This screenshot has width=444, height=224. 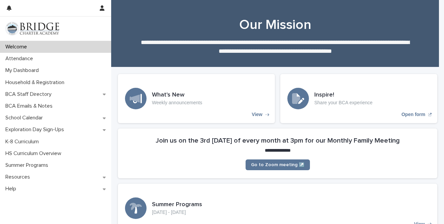 What do you see at coordinates (19, 177) in the screenshot?
I see `p: Resources` at bounding box center [19, 177].